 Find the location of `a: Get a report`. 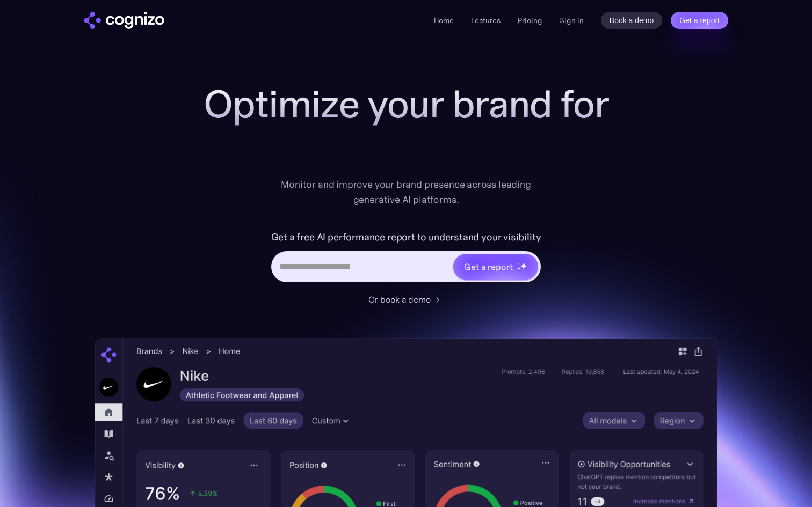

a: Get a report is located at coordinates (700, 20).